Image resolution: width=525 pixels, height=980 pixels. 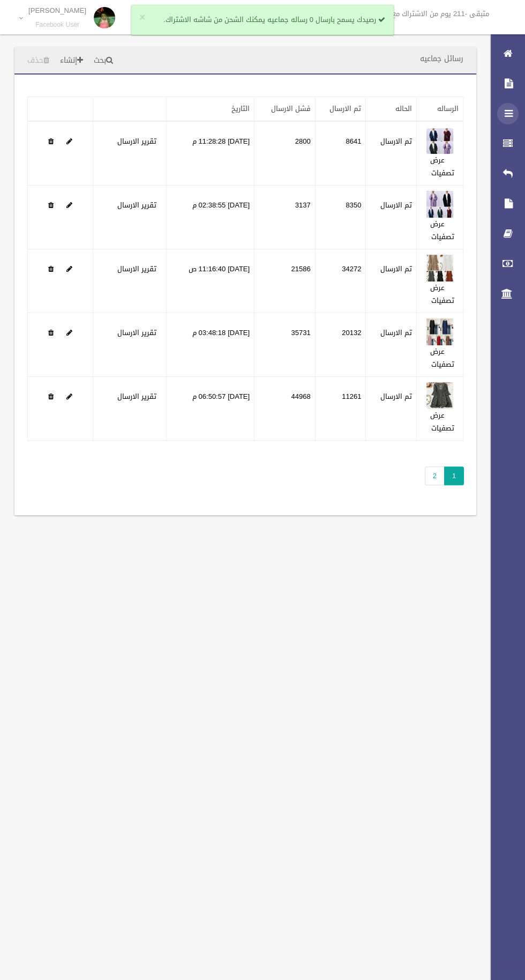 What do you see at coordinates (391, 109) in the screenshot?
I see `th: الحاله` at bounding box center [391, 109].